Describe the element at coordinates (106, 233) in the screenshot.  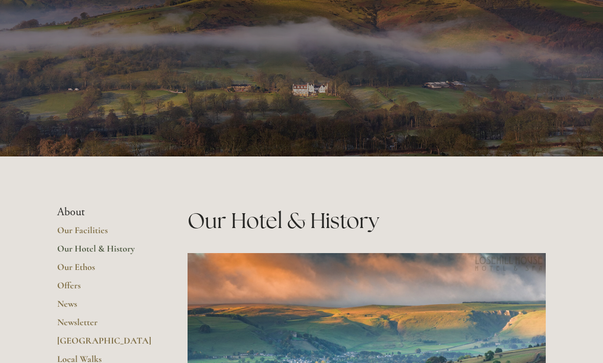
I see `a: Our Facilities` at that location.